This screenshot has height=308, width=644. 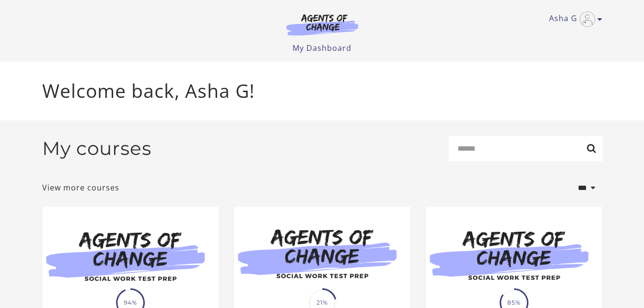 What do you see at coordinates (573, 19) in the screenshot?
I see `a: Toggle menu` at bounding box center [573, 19].